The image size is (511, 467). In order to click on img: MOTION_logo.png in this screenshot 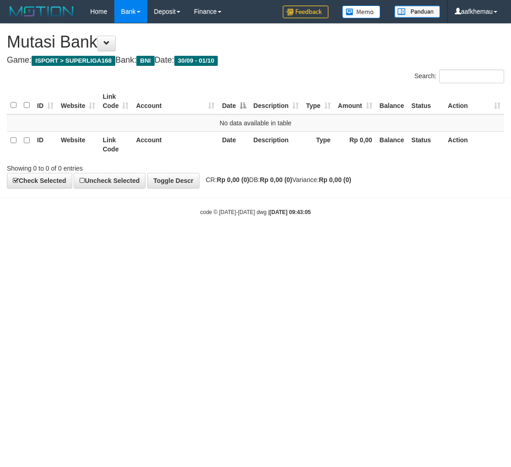, I will do `click(42, 11)`.